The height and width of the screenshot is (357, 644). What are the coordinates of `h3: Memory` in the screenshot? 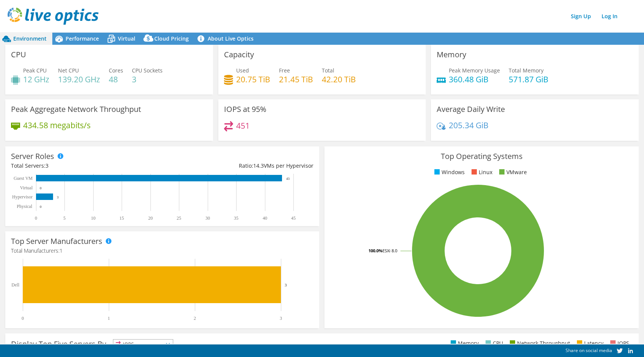 It's located at (452, 54).